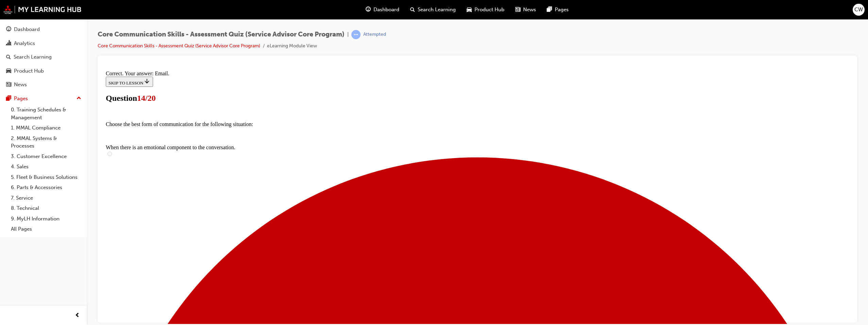 This screenshot has height=325, width=868. Describe the element at coordinates (858, 9) in the screenshot. I see `span: CW` at that location.